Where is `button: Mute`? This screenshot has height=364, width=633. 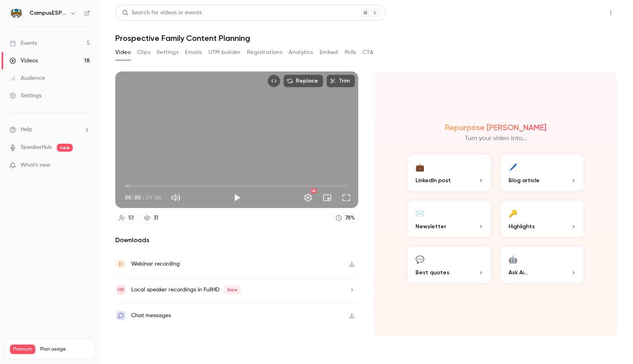
button: Mute is located at coordinates (176, 198).